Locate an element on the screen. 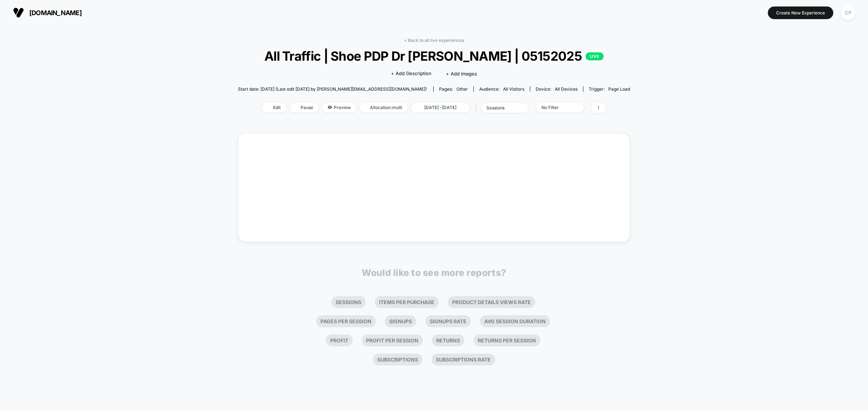 This screenshot has height=411, width=868. li: Signups is located at coordinates (401, 321).